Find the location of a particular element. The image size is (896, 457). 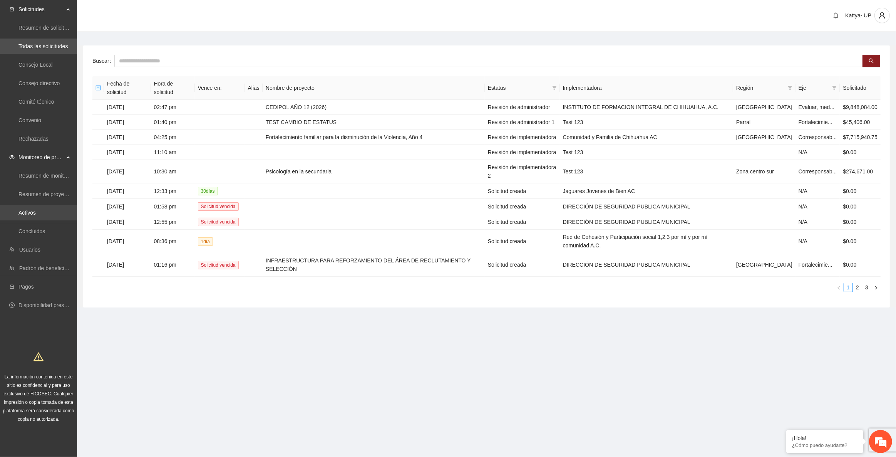

td: 10:30 am is located at coordinates (173, 171).